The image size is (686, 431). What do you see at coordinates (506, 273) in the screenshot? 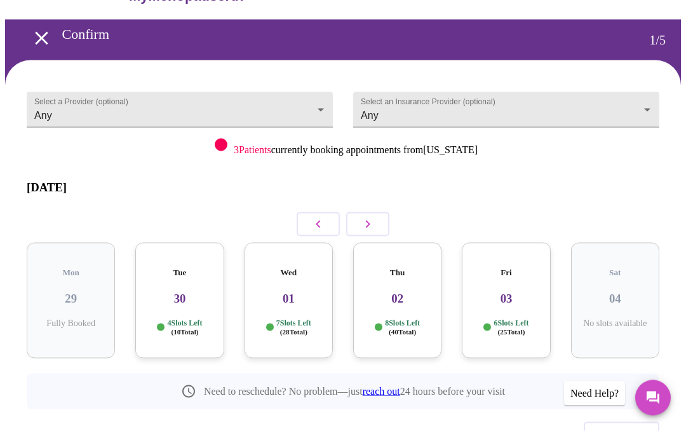
I see `h5: Fri` at bounding box center [506, 273].